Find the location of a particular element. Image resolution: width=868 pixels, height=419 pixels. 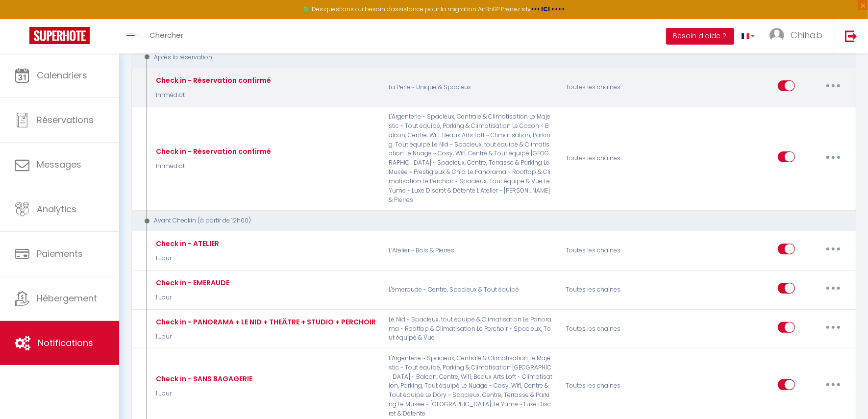

a: Chercher is located at coordinates (166, 36).